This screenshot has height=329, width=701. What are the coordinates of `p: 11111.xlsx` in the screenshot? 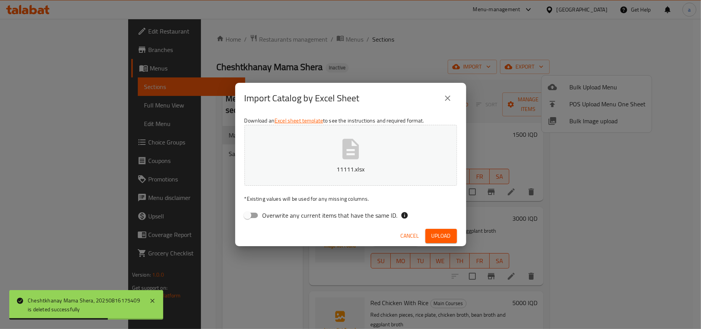 It's located at (351, 169).